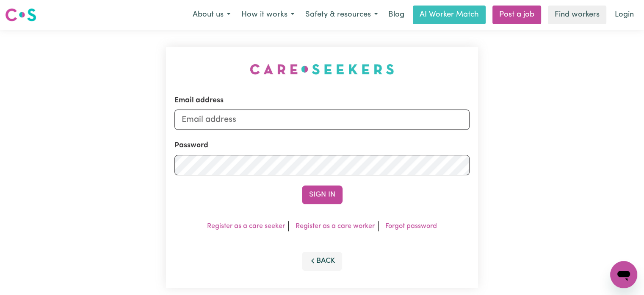  What do you see at coordinates (411, 226) in the screenshot?
I see `a: Forgot password` at bounding box center [411, 226].